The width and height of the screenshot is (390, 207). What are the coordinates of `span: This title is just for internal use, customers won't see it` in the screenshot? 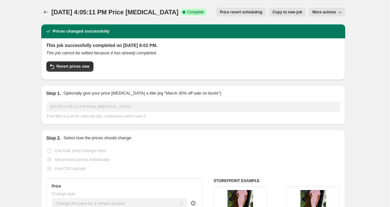 It's located at (96, 116).